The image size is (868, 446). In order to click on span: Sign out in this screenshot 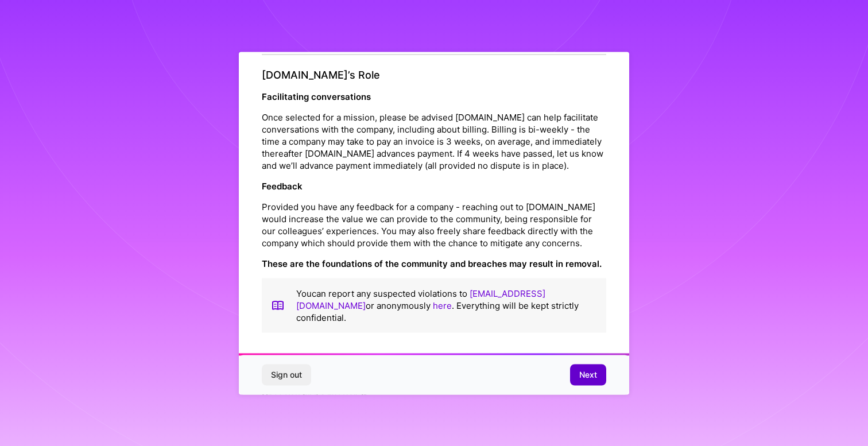, I will do `click(286, 375)`.